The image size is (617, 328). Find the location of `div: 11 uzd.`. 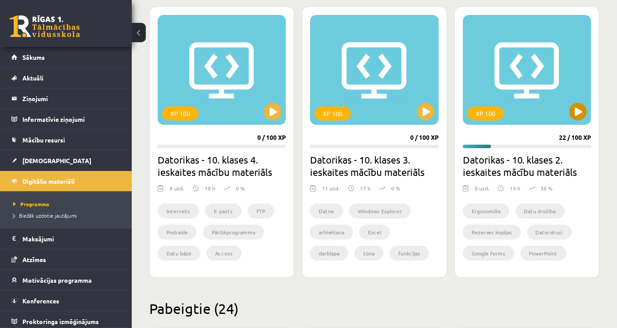

div: 11 uzd. is located at coordinates (331, 191).